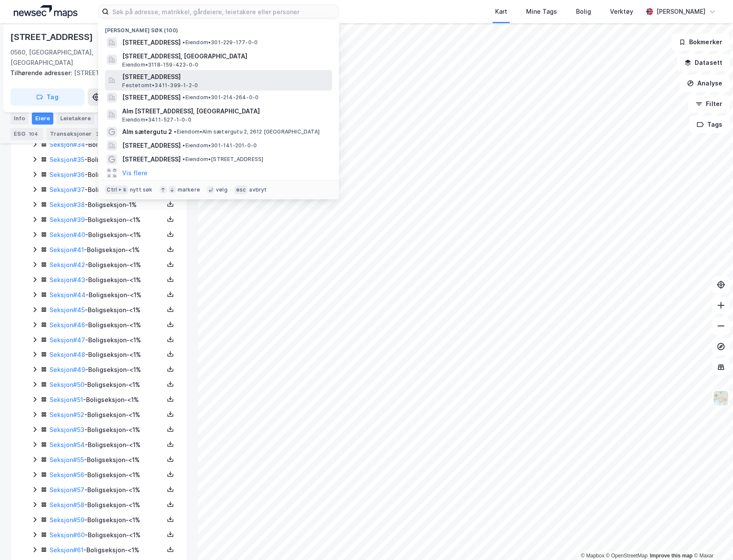 The image size is (733, 560). I want to click on div: velg, so click(221, 189).